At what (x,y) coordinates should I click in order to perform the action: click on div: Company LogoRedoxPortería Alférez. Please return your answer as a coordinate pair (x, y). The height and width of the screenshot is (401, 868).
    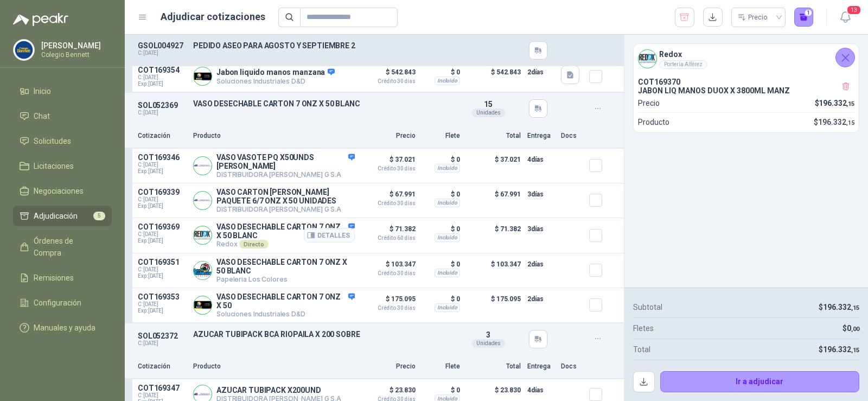
    Looking at the image, I should click on (746, 59).